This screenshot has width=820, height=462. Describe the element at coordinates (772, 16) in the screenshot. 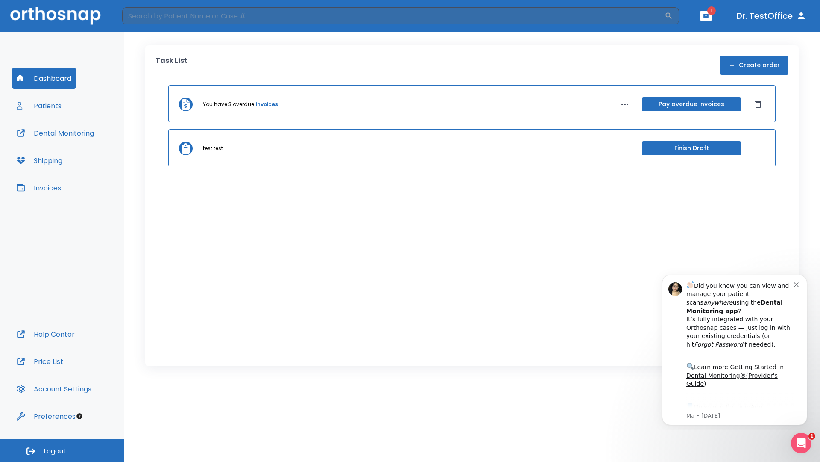

I see `button: Dr. TestOffice` at that location.